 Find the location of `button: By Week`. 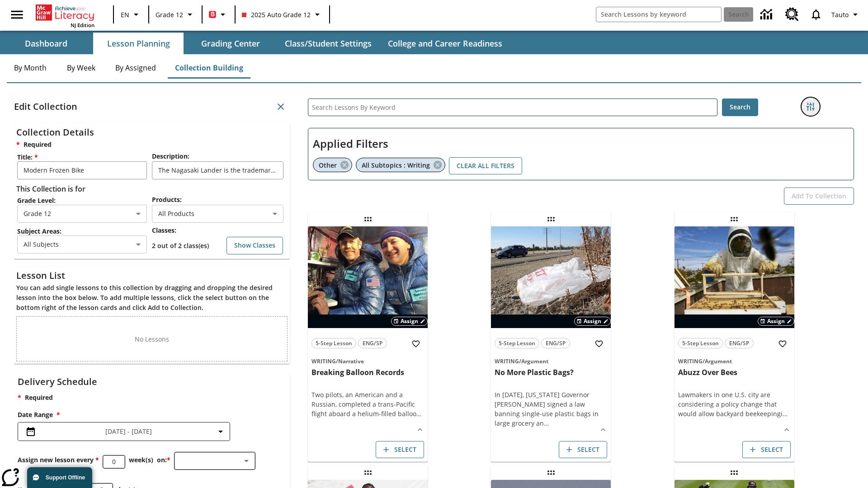

button: By Week is located at coordinates (81, 67).